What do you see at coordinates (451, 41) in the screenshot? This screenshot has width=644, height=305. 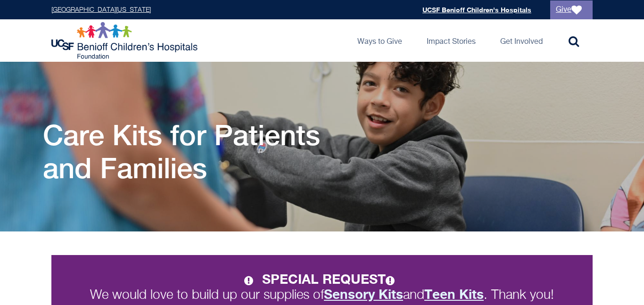 I see `a: Impact Stories` at bounding box center [451, 41].